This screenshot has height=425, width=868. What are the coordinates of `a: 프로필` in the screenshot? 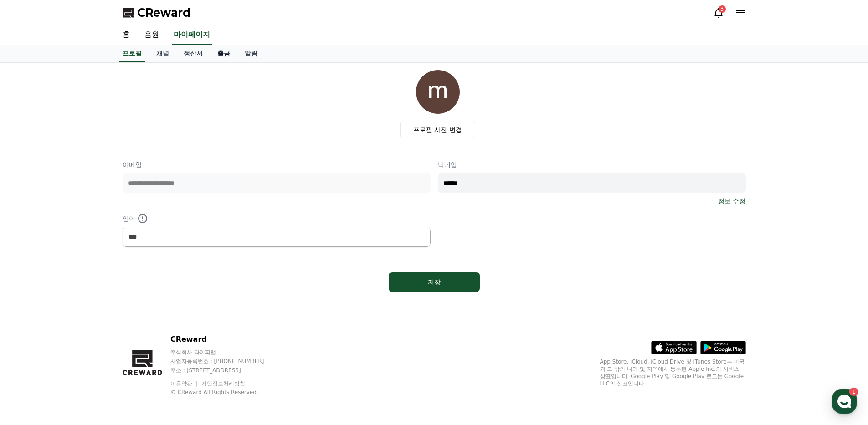 It's located at (132, 54).